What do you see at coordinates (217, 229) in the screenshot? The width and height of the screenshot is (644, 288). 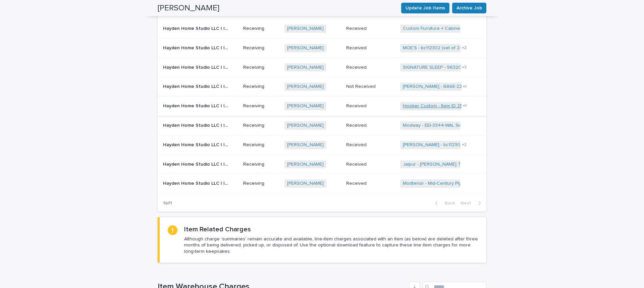 I see `h2: Item Related Charges` at bounding box center [217, 229].